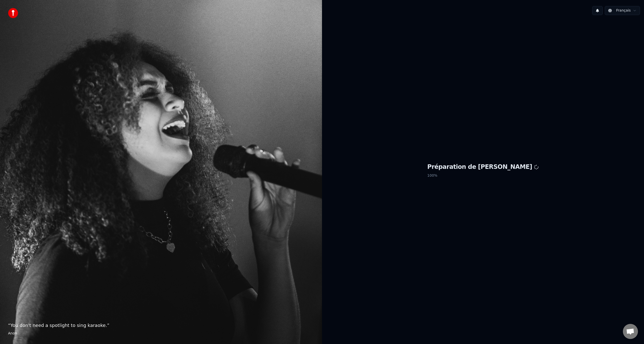  I want to click on footer: Anon, so click(161, 333).